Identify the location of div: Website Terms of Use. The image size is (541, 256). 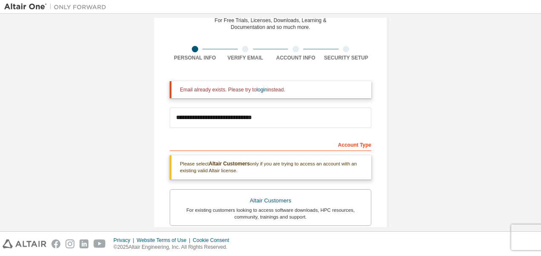
(165, 240).